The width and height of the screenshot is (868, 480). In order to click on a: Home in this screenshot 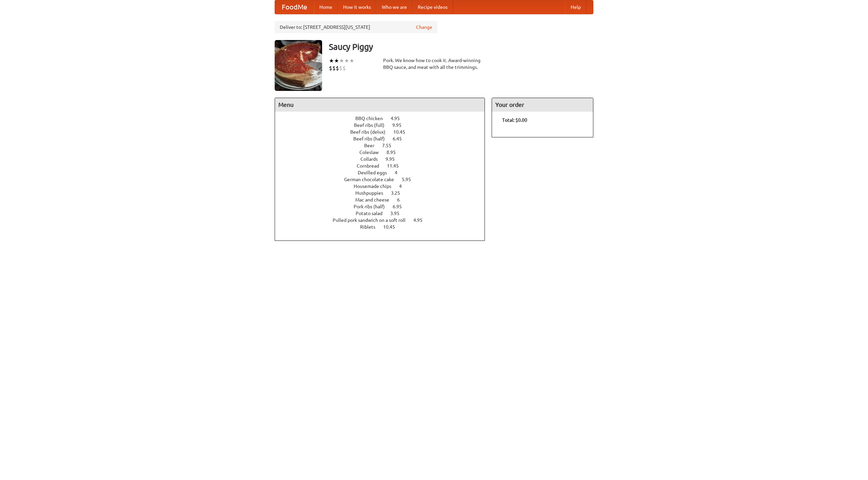, I will do `click(326, 8)`.